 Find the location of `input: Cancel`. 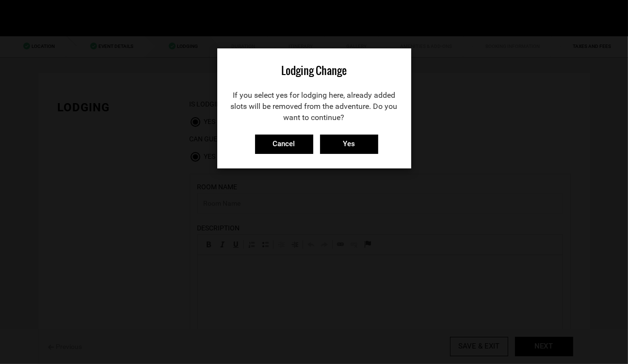

input: Cancel is located at coordinates (284, 144).